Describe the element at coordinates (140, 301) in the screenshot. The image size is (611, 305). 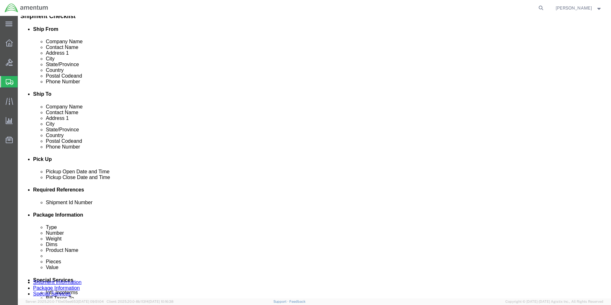
I see `span: Client: 2025.20.0-8b113f4` at that location.